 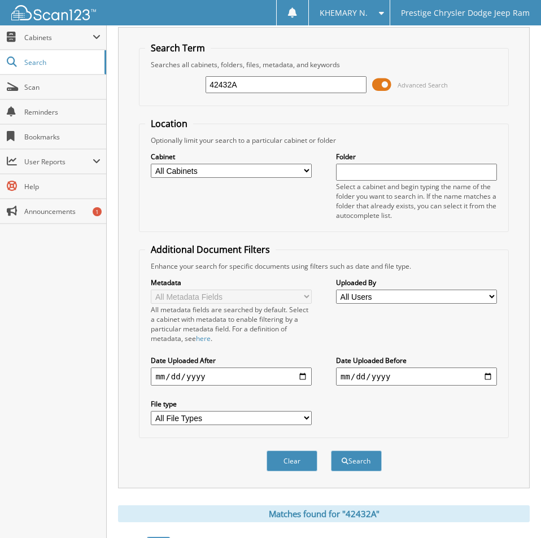 What do you see at coordinates (62, 211) in the screenshot?
I see `span: Announcements` at bounding box center [62, 211].